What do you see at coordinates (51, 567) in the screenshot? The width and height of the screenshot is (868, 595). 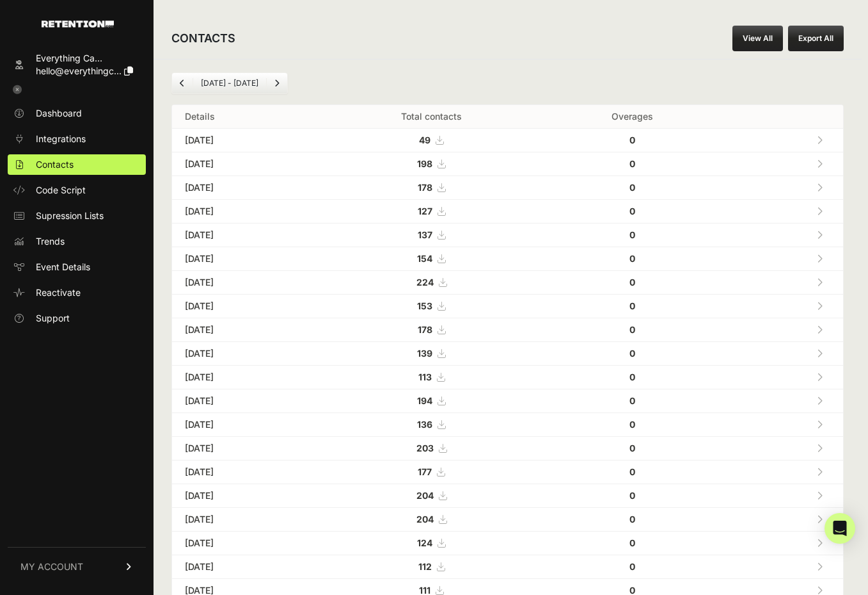 I see `span: MY ACCOUNT` at bounding box center [51, 567].